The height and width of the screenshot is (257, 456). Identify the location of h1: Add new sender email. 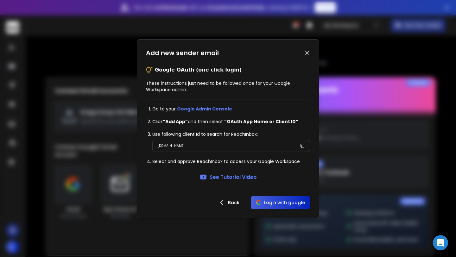
(182, 53).